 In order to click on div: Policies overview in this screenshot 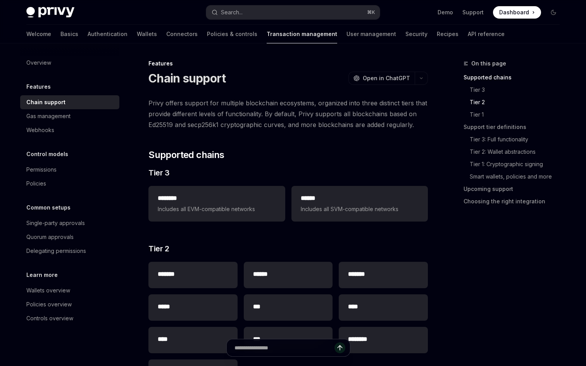, I will do `click(49, 304)`.